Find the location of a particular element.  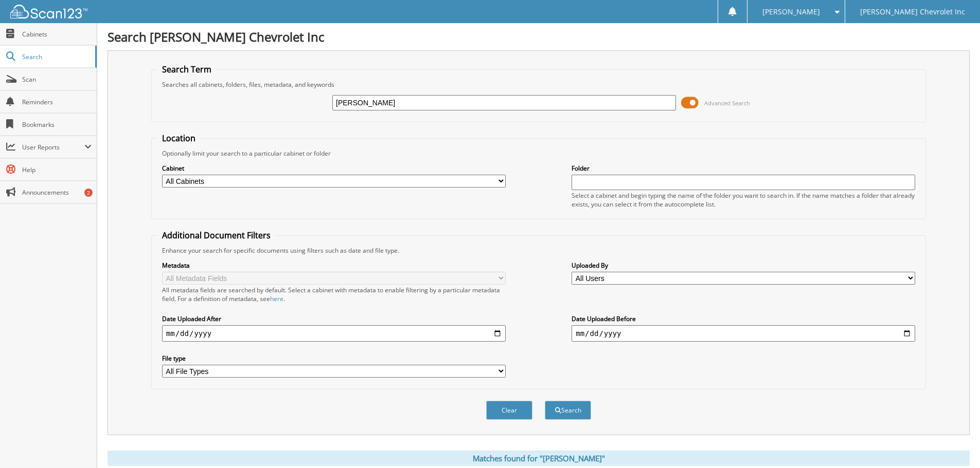

input: end is located at coordinates (743, 333).